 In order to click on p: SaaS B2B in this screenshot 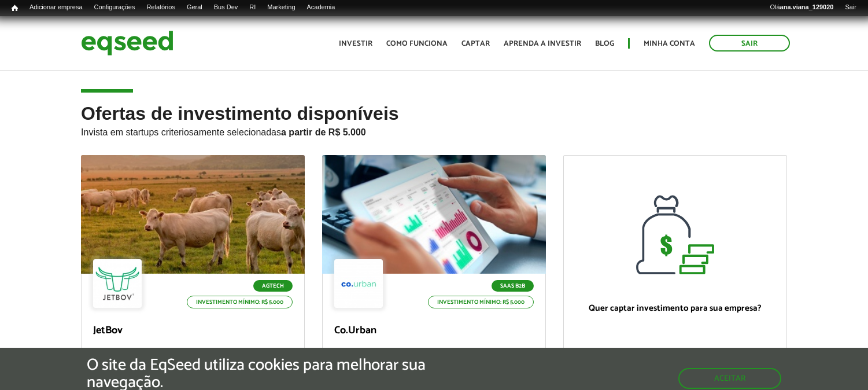, I will do `click(512, 286)`.